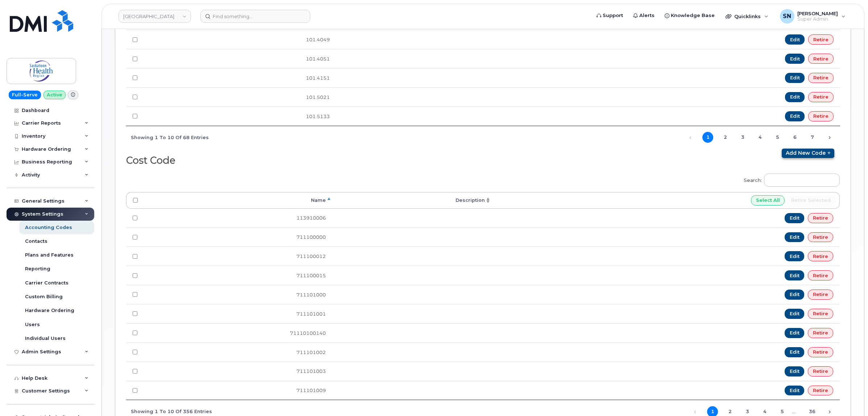 This screenshot has height=416, width=868. I want to click on td: 101.4051, so click(240, 58).